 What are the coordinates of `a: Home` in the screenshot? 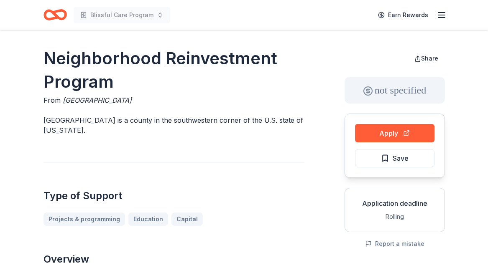 It's located at (55, 15).